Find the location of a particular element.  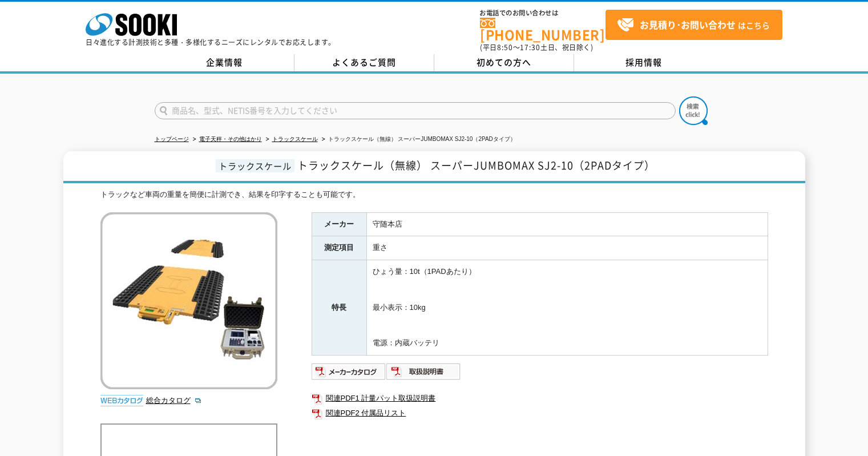

a: 取扱説明書 is located at coordinates (424, 374).